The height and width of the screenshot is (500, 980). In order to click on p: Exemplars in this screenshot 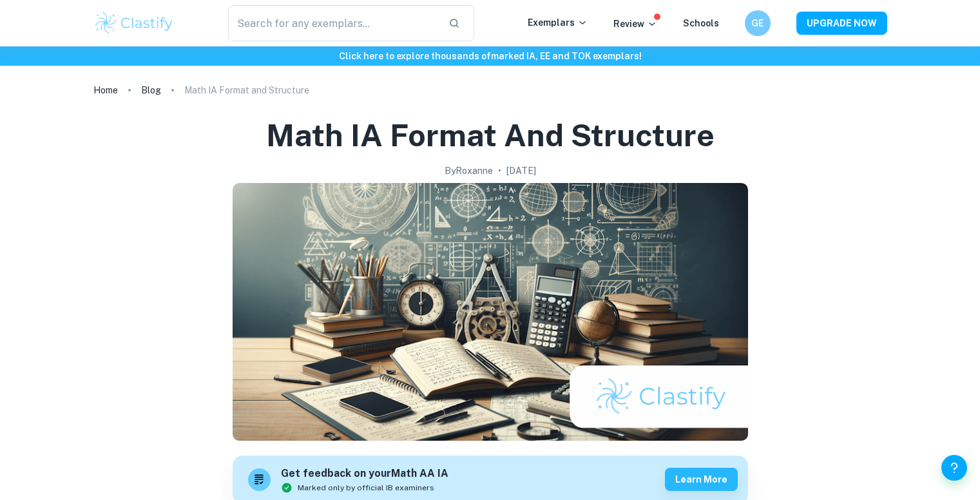, I will do `click(557, 22)`.